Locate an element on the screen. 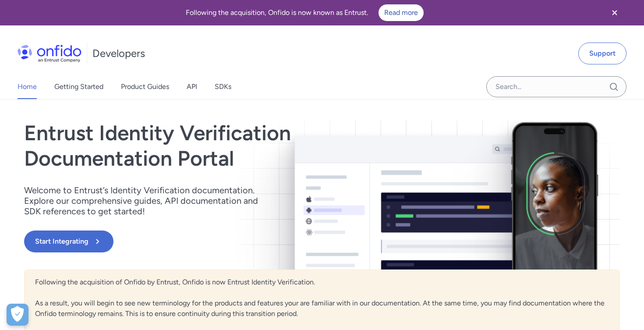 This screenshot has width=644, height=330. div: Following the acquisition, Onfido is now known as Entrust. is located at coordinates (305, 13).